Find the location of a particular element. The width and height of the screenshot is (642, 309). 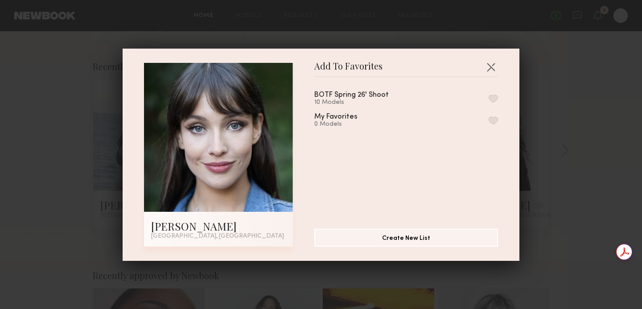

button: Close is located at coordinates (491, 67).